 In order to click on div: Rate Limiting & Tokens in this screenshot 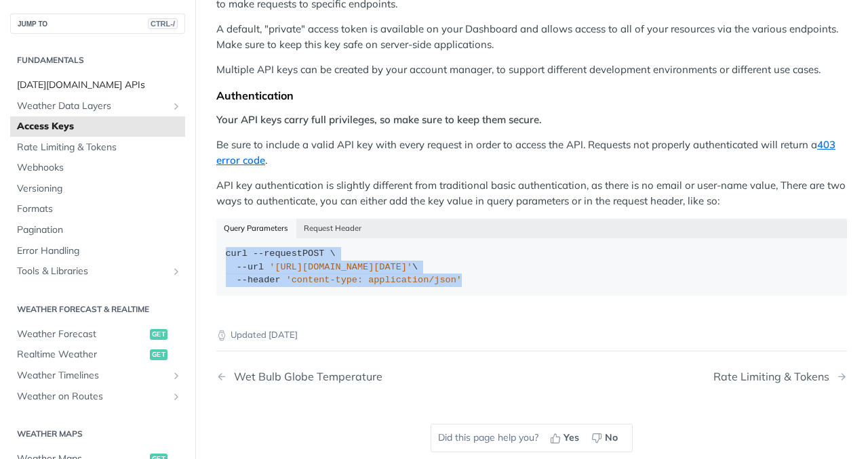, I will do `click(774, 377)`.